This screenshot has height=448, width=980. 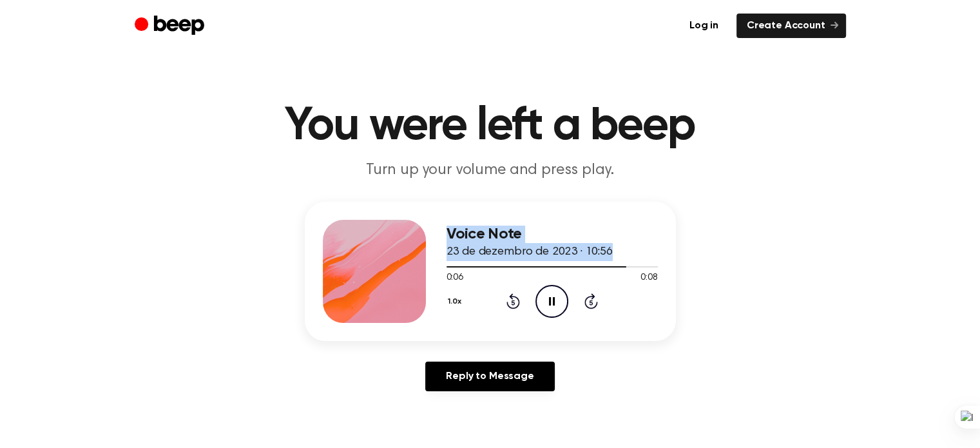 I want to click on a: Log in, so click(x=703, y=26).